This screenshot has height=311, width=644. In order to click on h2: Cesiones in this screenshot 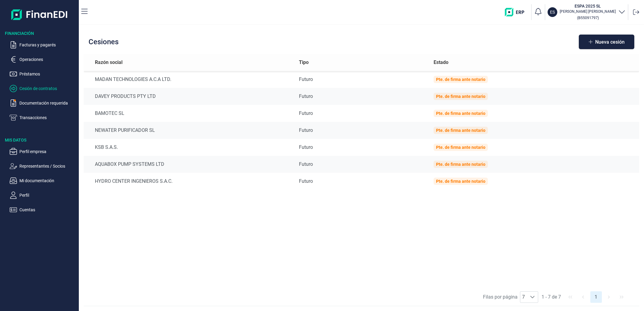, I will do `click(104, 42)`.